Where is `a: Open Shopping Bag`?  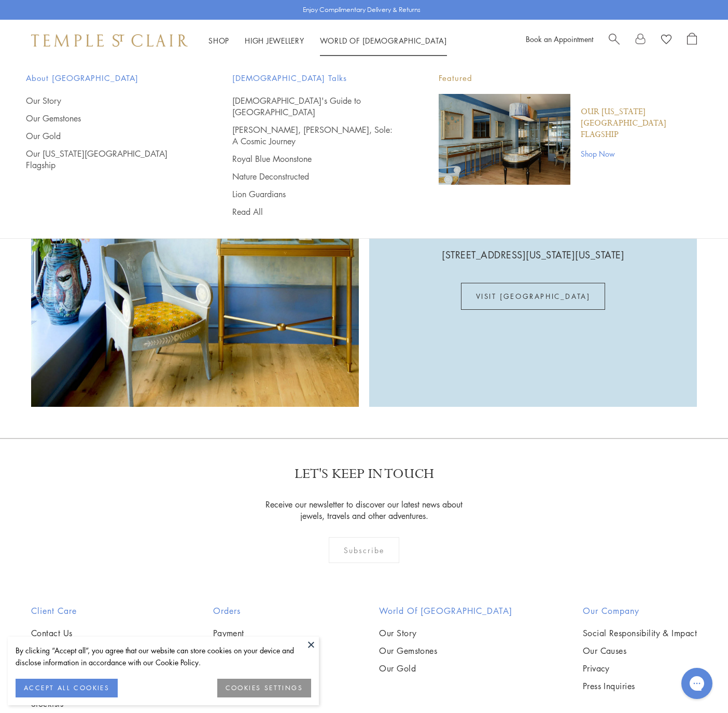
a: Open Shopping Bag is located at coordinates (691, 40).